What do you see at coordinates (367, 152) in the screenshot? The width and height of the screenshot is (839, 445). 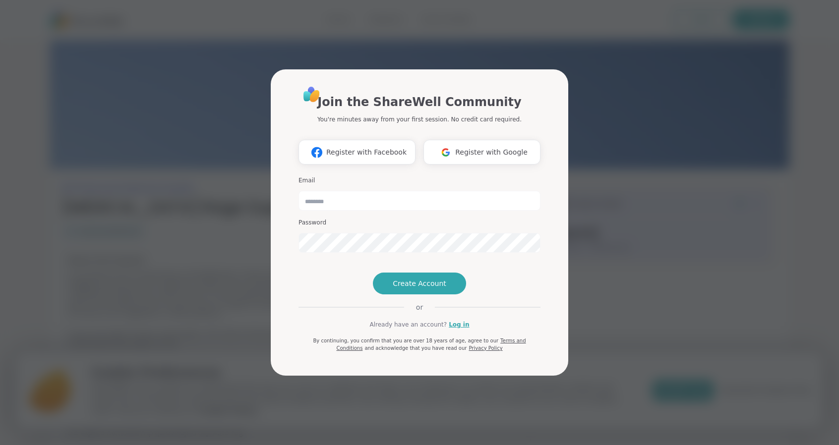 I see `span: Register with Facebook` at bounding box center [367, 152].